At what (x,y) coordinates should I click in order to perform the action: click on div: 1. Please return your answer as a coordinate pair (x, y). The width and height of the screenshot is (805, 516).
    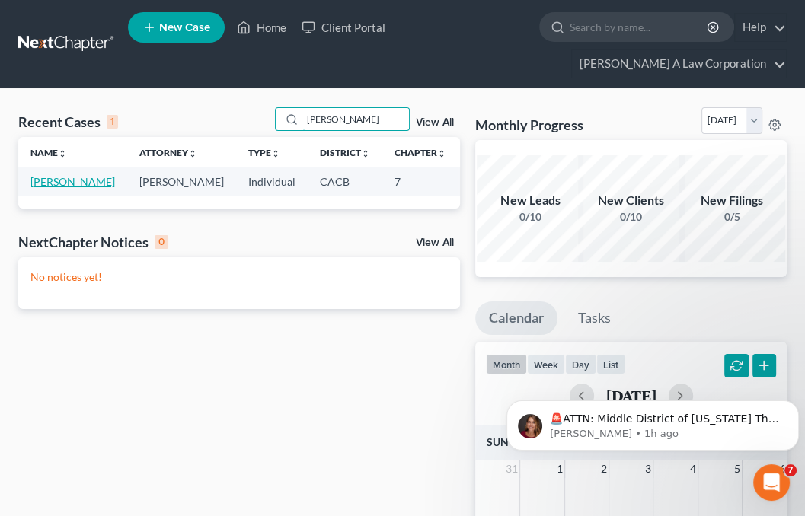
    Looking at the image, I should click on (112, 122).